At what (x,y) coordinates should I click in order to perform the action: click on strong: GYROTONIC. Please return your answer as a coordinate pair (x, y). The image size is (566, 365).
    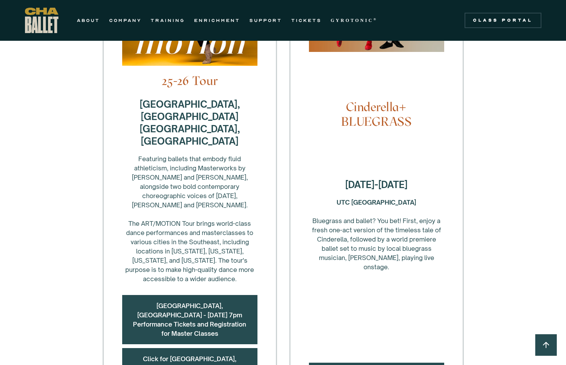
    Looking at the image, I should click on (352, 20).